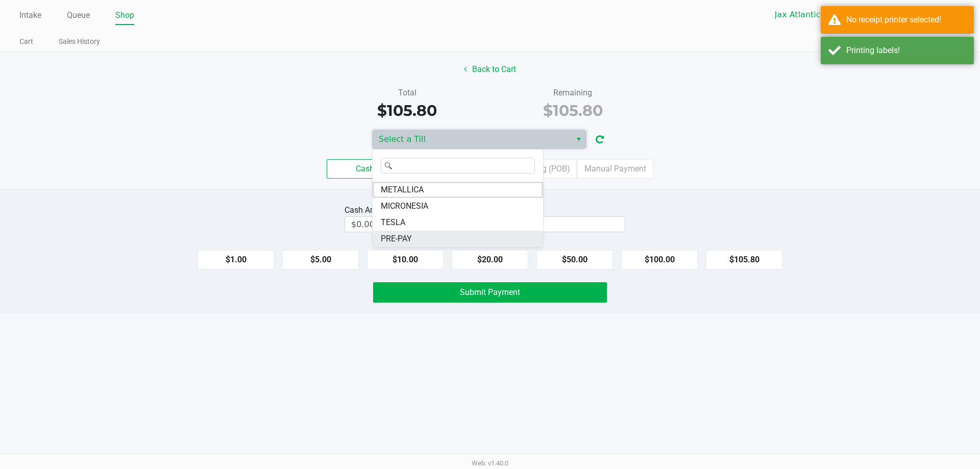  I want to click on a: Sales History, so click(79, 42).